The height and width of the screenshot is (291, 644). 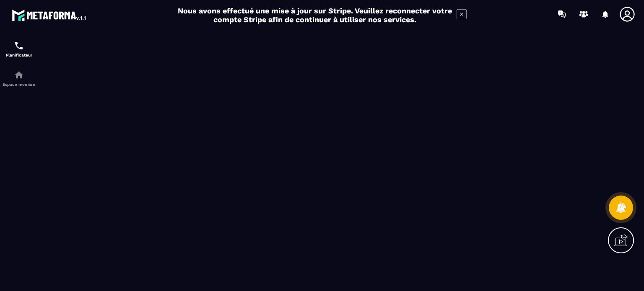 What do you see at coordinates (19, 55) in the screenshot?
I see `p: Planificateur` at bounding box center [19, 55].